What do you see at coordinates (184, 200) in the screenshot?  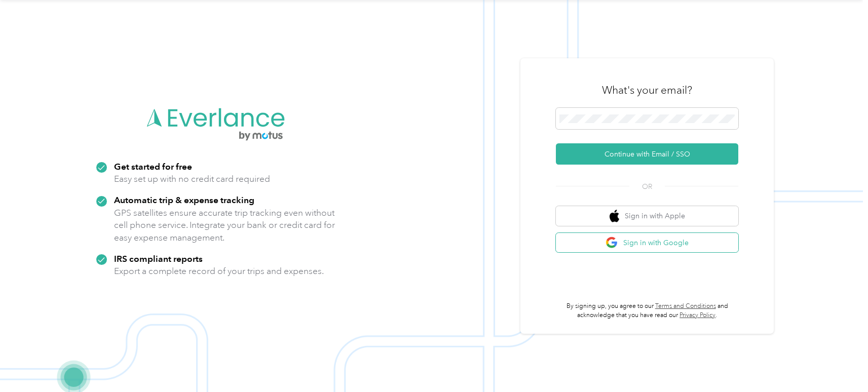 I see `strong: Automatic trip & expense tracking` at bounding box center [184, 200].